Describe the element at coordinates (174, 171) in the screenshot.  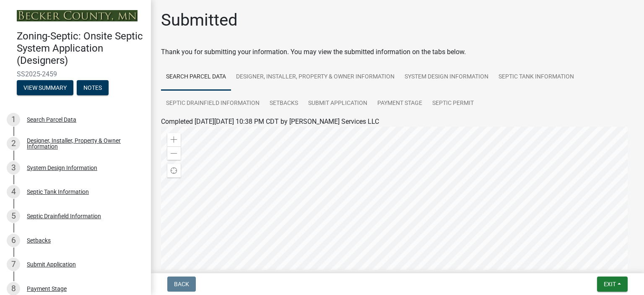
I see `div: Find my location` at that location.